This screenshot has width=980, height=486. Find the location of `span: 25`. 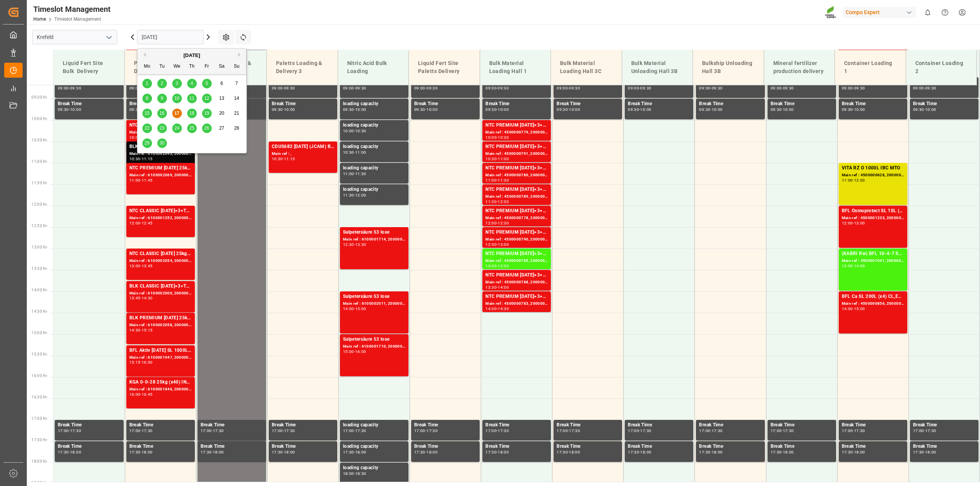

span: 25 is located at coordinates (191, 128).